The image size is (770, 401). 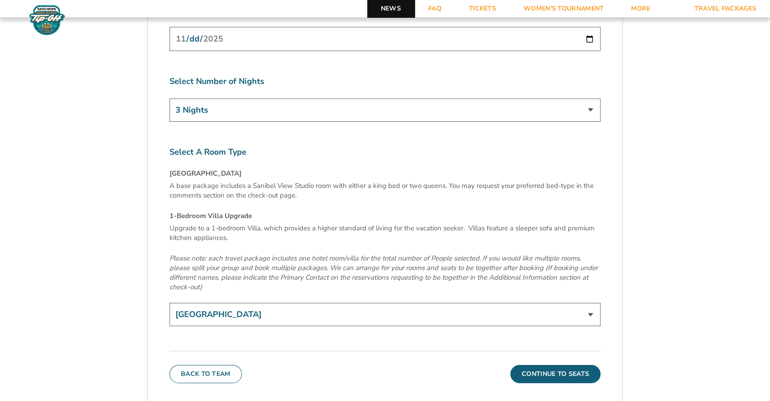 What do you see at coordinates (385, 216) in the screenshot?
I see `h4: 1-Bedroom Villa Upgrade` at bounding box center [385, 216].